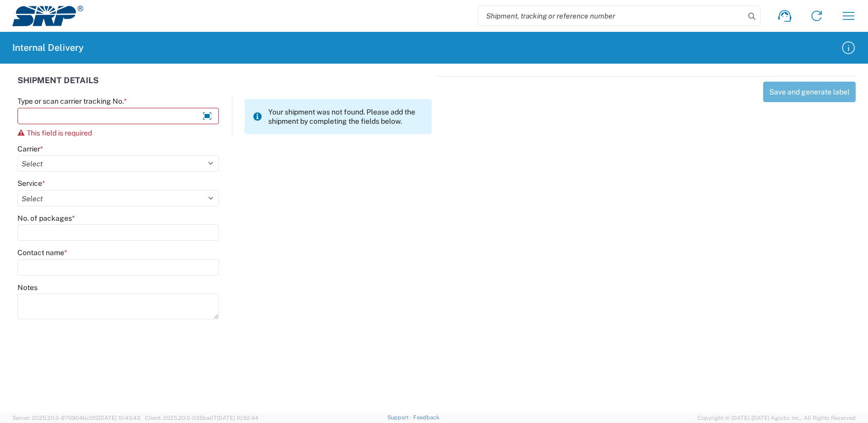  I want to click on label: No. of packages, so click(46, 218).